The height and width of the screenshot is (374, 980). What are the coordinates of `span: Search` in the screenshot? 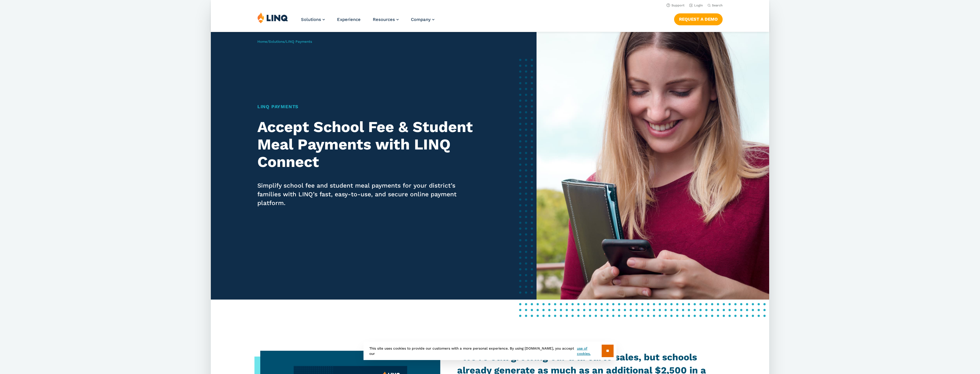 It's located at (717, 5).